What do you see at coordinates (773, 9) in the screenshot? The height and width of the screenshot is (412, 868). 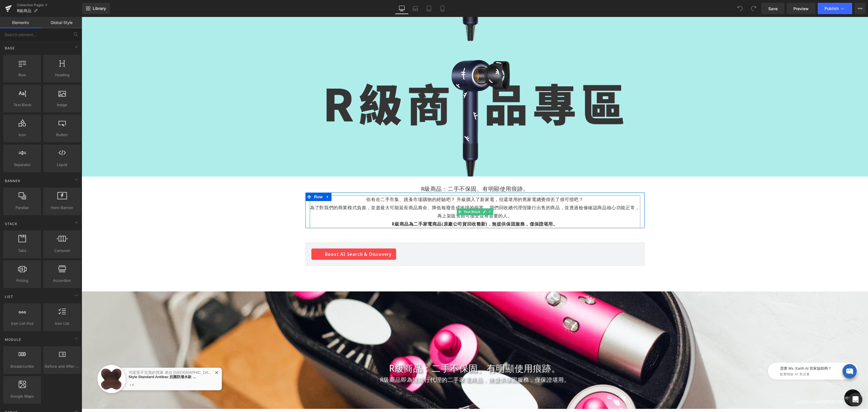 I see `span: Save` at bounding box center [773, 9].